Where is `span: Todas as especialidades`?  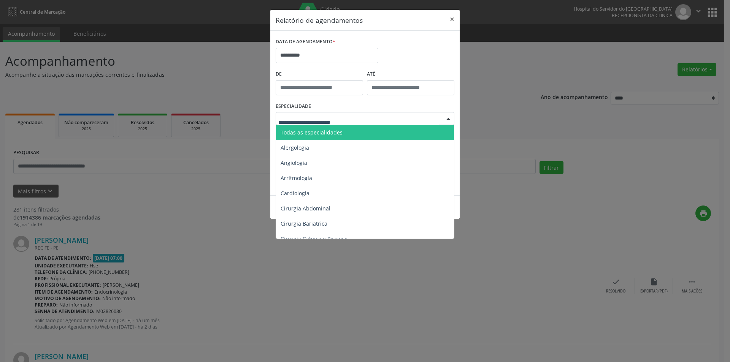
span: Todas as especialidades is located at coordinates (311, 132).